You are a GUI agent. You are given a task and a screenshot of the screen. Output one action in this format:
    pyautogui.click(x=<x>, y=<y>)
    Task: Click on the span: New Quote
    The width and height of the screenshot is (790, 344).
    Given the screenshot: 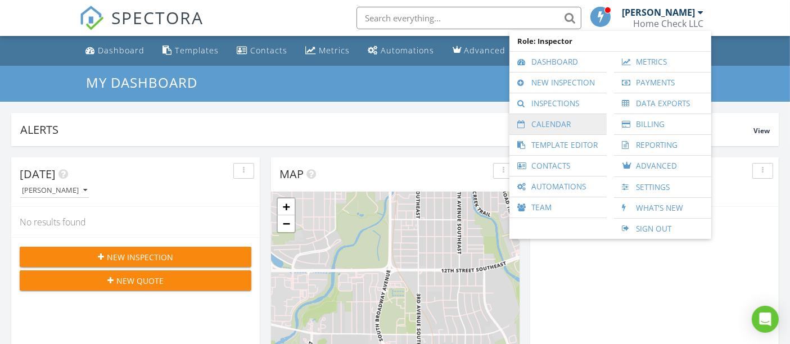 What is the action you would take?
    pyautogui.click(x=140, y=280)
    